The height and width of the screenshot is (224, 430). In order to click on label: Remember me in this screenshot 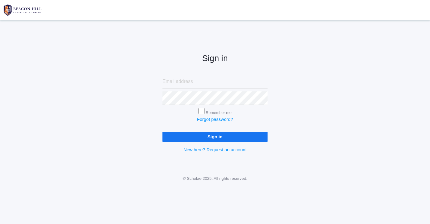, I will do `click(219, 112)`.